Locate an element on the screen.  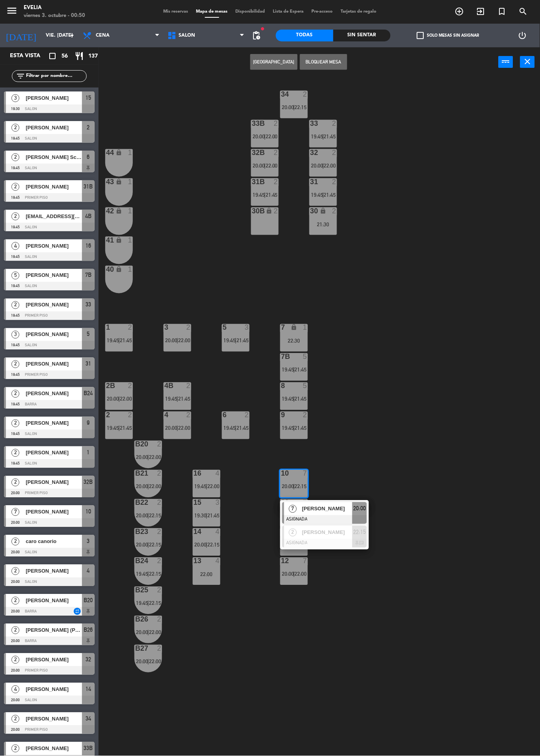
i: arrow_drop_down is located at coordinates (72, 36).